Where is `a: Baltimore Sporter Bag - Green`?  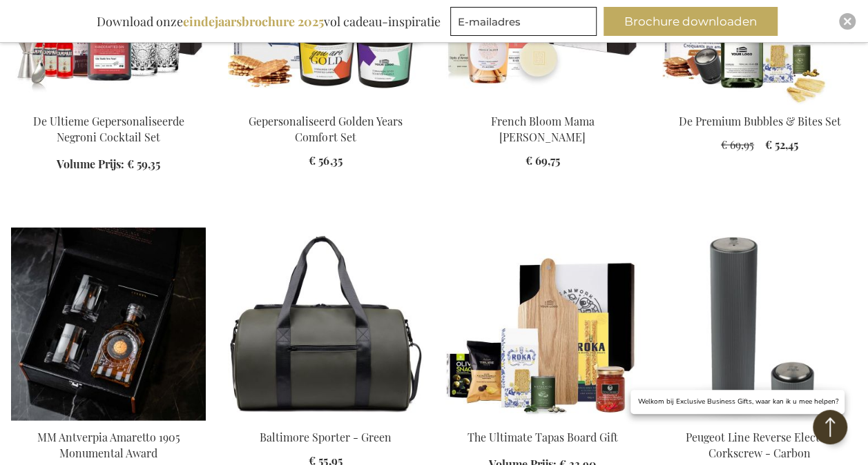 a: Baltimore Sporter Bag - Green is located at coordinates (325, 418).